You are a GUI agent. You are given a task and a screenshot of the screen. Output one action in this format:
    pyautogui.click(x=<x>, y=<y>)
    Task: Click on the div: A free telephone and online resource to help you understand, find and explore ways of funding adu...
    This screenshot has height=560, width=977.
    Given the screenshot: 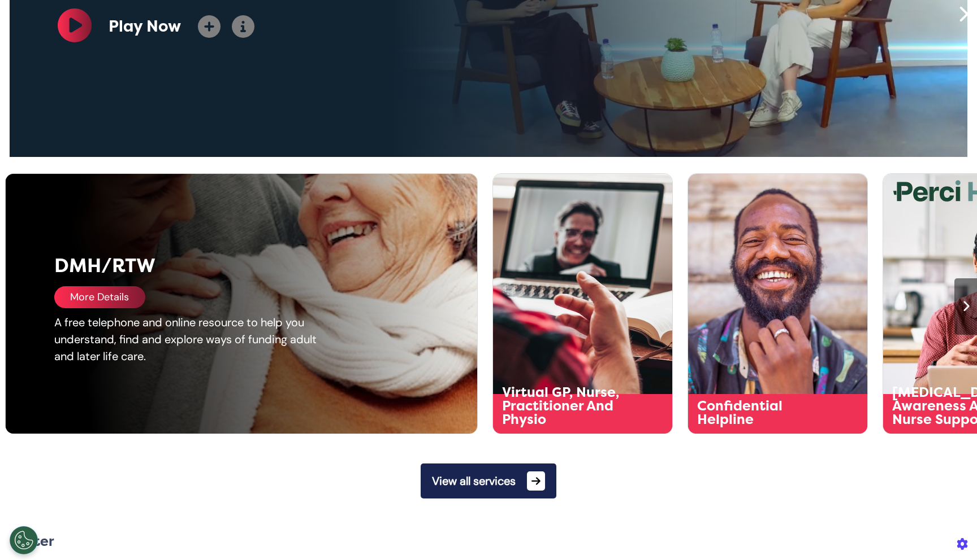 What is the action you would take?
    pyautogui.click(x=186, y=339)
    